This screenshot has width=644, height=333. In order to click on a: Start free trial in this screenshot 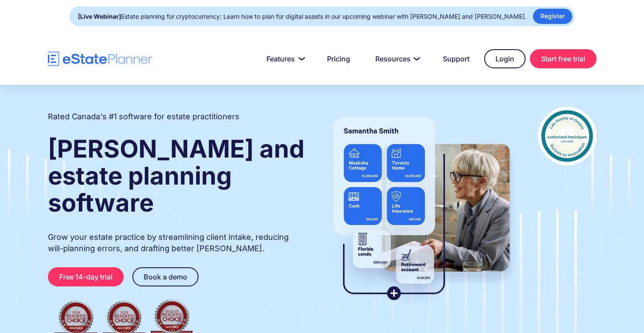, I will do `click(563, 59)`.